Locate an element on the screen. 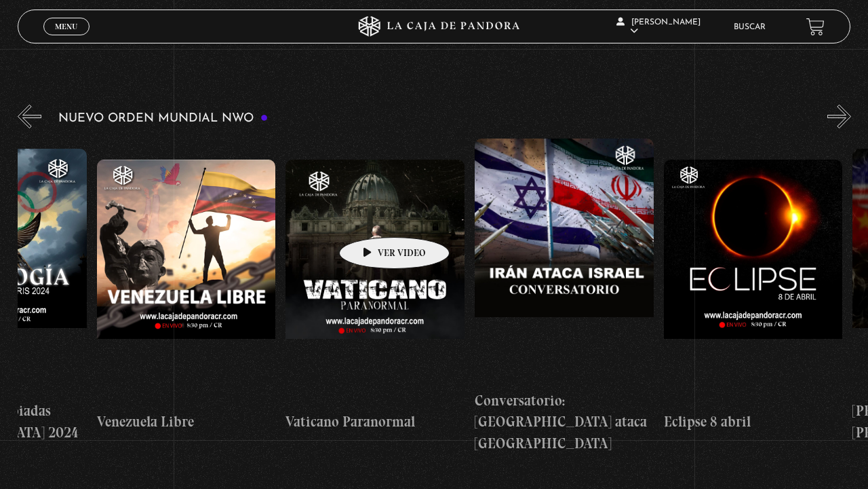 The width and height of the screenshot is (868, 489). button: Next is located at coordinates (839, 116).